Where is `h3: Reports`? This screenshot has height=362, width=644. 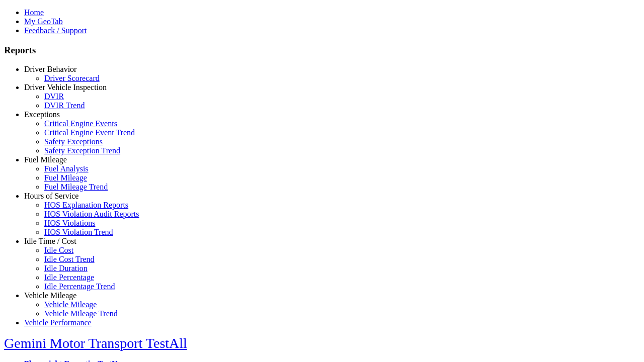
h3: Reports is located at coordinates (322, 51).